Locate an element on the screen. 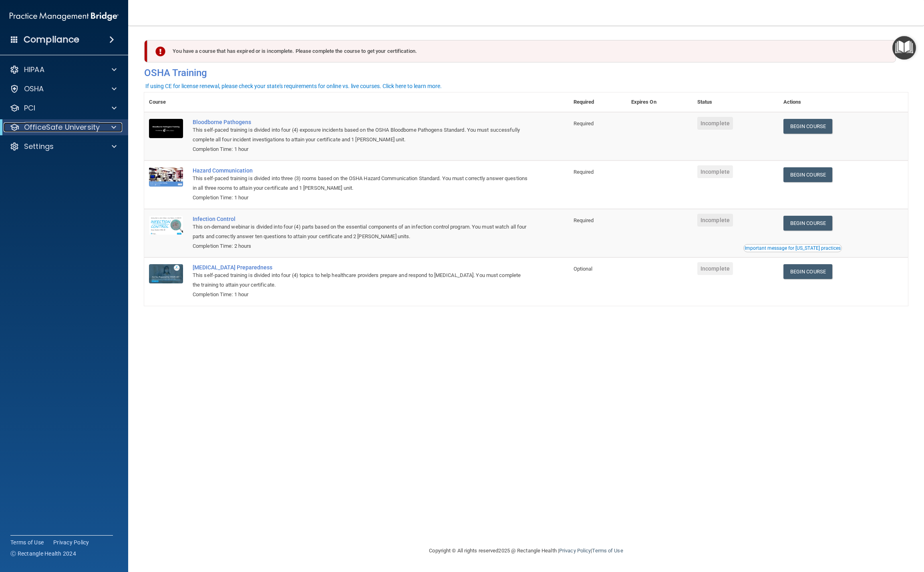  span: Optional is located at coordinates (583, 269).